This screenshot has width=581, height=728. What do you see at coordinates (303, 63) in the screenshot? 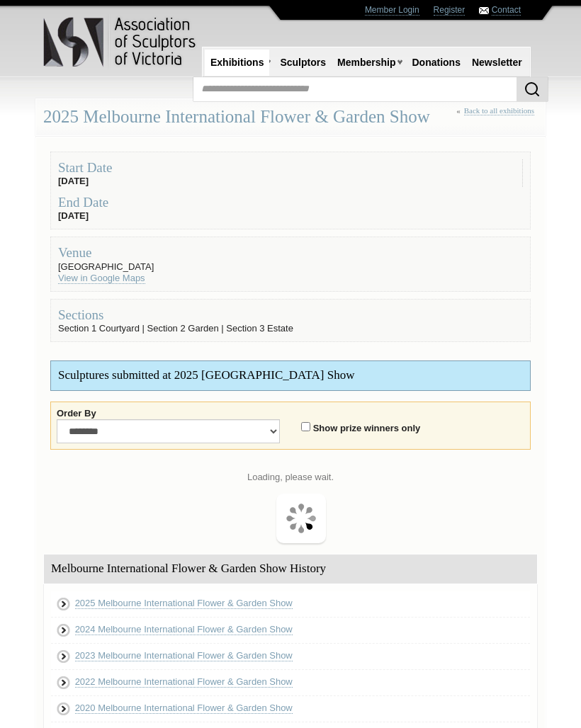
I see `a: Sculptors` at bounding box center [303, 63].